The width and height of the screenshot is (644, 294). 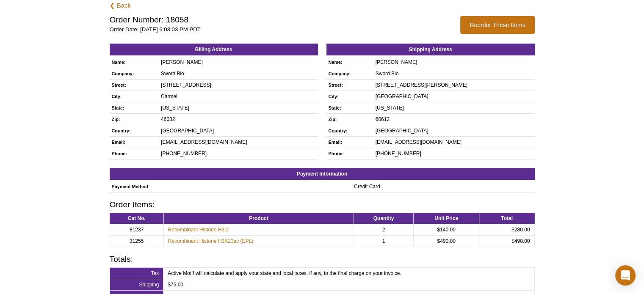 What do you see at coordinates (259, 218) in the screenshot?
I see `th: Product` at bounding box center [259, 218].